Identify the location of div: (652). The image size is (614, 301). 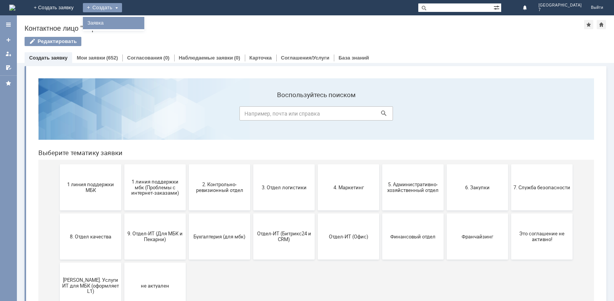
(112, 58).